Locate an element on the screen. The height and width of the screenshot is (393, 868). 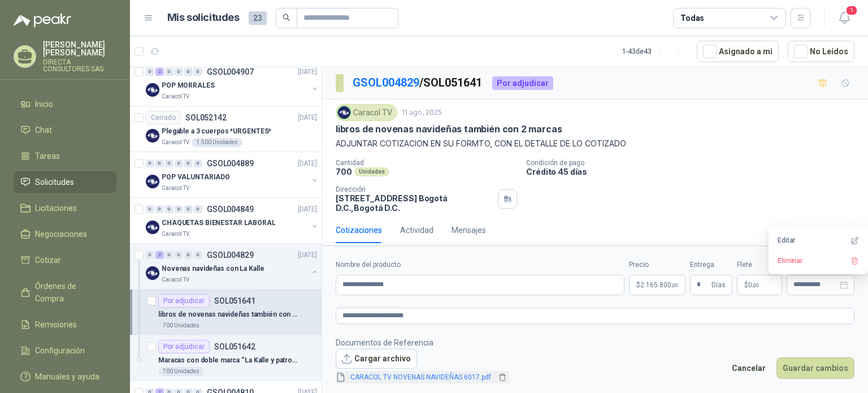
label: Flete is located at coordinates (759, 265).